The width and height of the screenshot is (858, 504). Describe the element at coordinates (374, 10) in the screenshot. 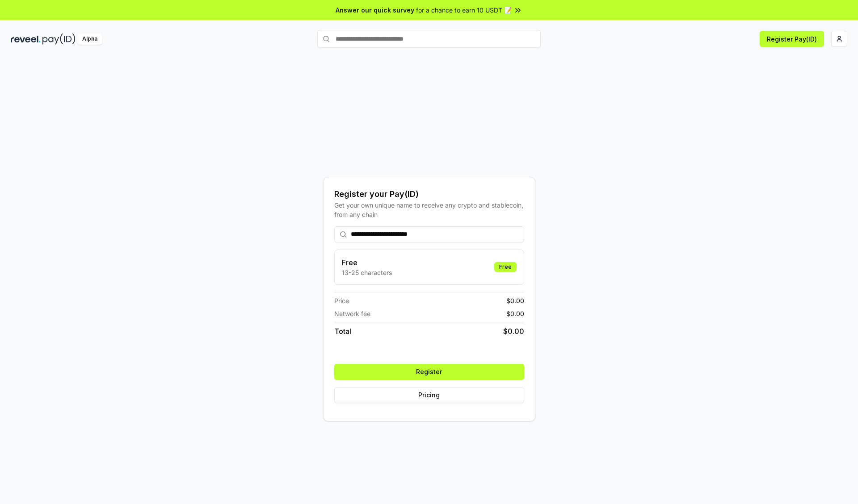

I see `span: Answer our quick survey` at that location.